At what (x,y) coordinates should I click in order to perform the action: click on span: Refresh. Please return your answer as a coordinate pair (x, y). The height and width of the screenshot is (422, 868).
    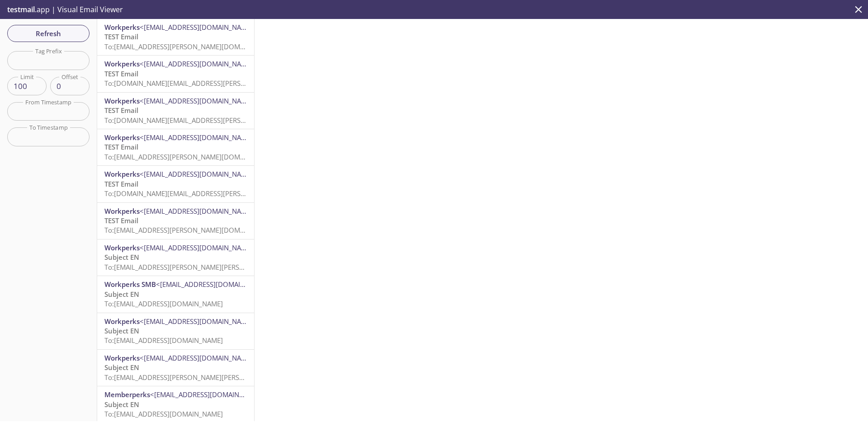
    Looking at the image, I should click on (48, 34).